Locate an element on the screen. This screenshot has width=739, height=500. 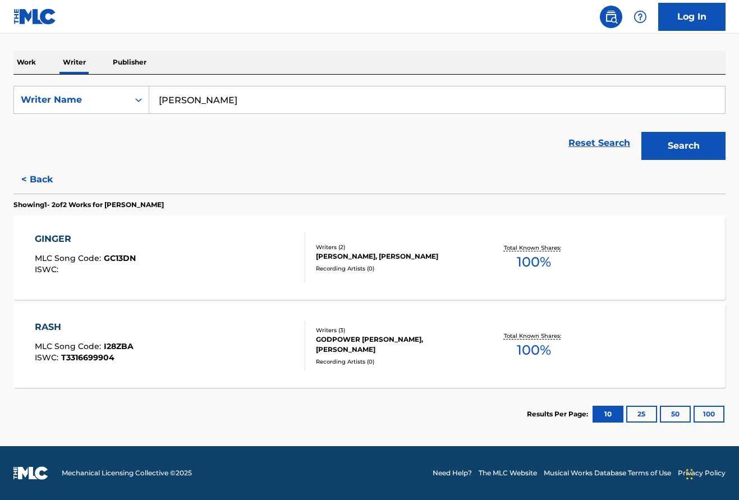
a: Reset Search is located at coordinates (599, 143).